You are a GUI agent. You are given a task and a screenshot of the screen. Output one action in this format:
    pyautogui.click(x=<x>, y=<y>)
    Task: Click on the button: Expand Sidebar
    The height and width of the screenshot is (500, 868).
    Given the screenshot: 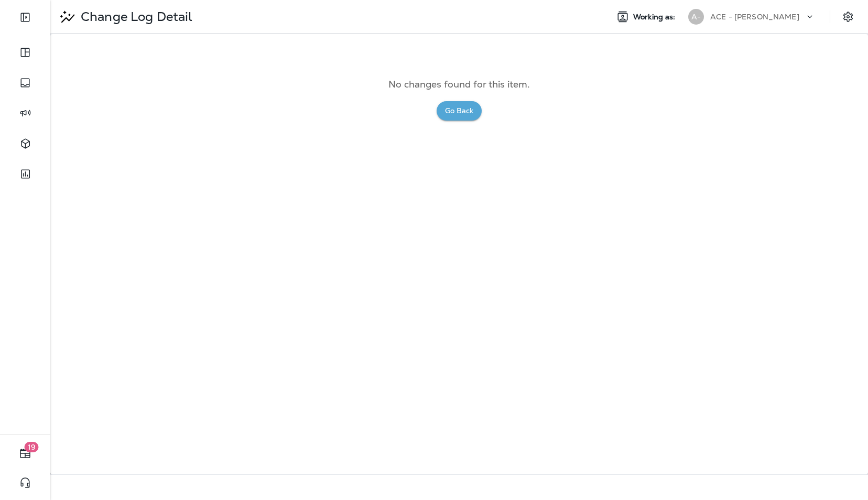 What is the action you would take?
    pyautogui.click(x=25, y=17)
    